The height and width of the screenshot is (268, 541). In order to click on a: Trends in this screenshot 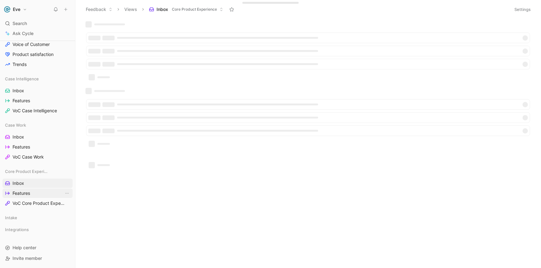, I will do `click(38, 64)`.